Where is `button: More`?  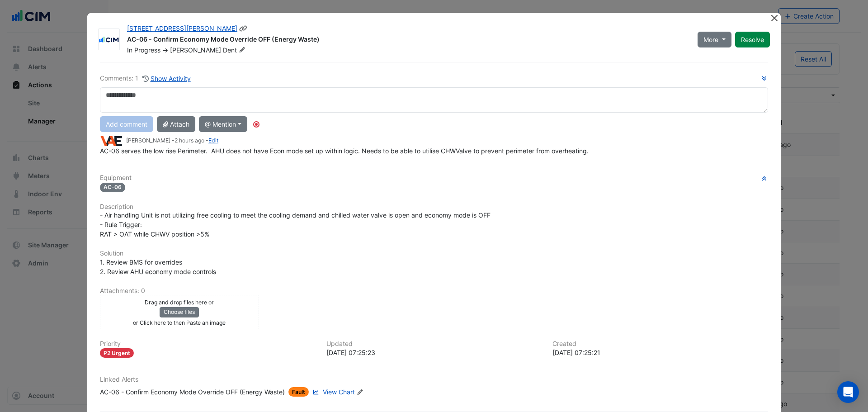 button: More is located at coordinates (714, 39).